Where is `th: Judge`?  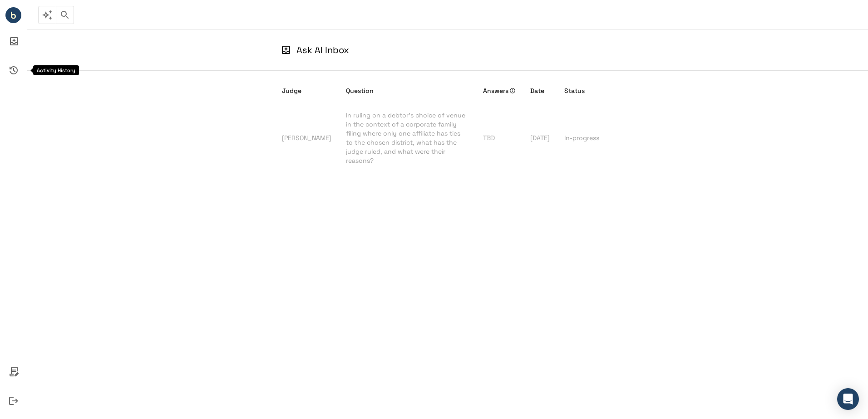 th: Judge is located at coordinates (310, 91).